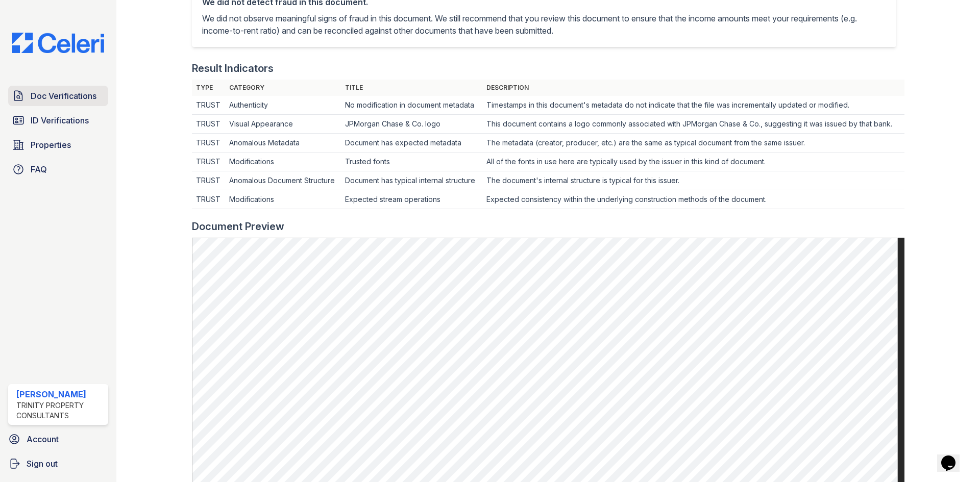 This screenshot has width=980, height=482. Describe the element at coordinates (693, 105) in the screenshot. I see `td: Timestamps in this document's metadata do not indicate that the file was incrementally updated or...` at that location.